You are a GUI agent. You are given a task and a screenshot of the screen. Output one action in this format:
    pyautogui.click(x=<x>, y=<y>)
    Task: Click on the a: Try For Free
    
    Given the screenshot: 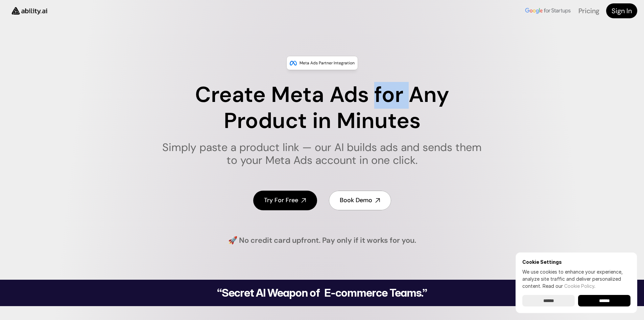 What is the action you would take?
    pyautogui.click(x=285, y=200)
    